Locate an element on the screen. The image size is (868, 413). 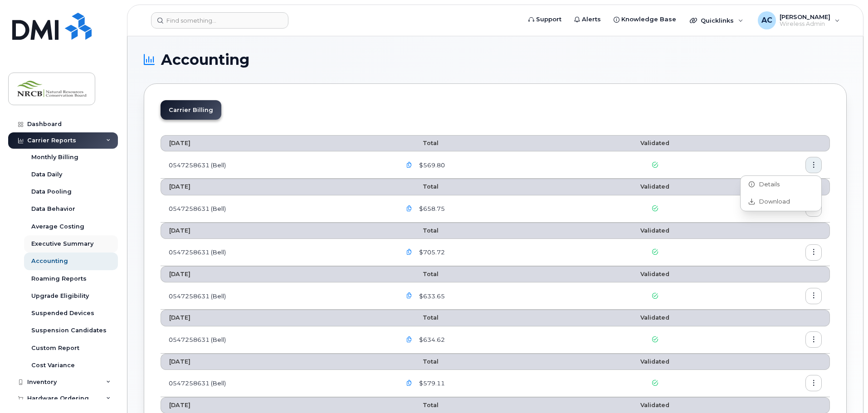
span: $634.62 is located at coordinates (431, 339).